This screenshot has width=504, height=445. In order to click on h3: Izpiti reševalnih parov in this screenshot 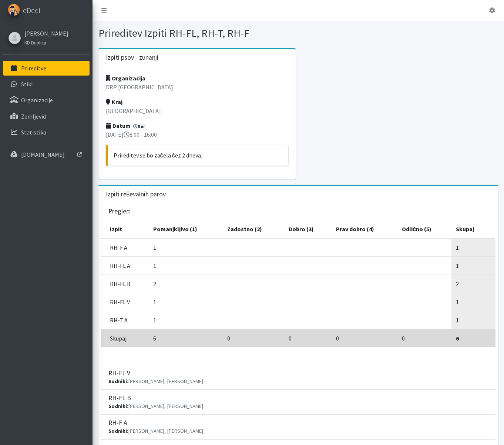, I will do `click(136, 194)`.